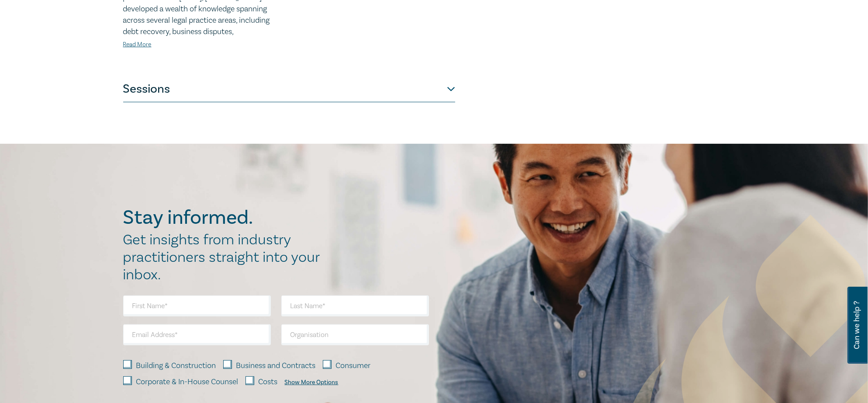 The height and width of the screenshot is (403, 868). What do you see at coordinates (137, 45) in the screenshot?
I see `a: Read More` at bounding box center [137, 45].